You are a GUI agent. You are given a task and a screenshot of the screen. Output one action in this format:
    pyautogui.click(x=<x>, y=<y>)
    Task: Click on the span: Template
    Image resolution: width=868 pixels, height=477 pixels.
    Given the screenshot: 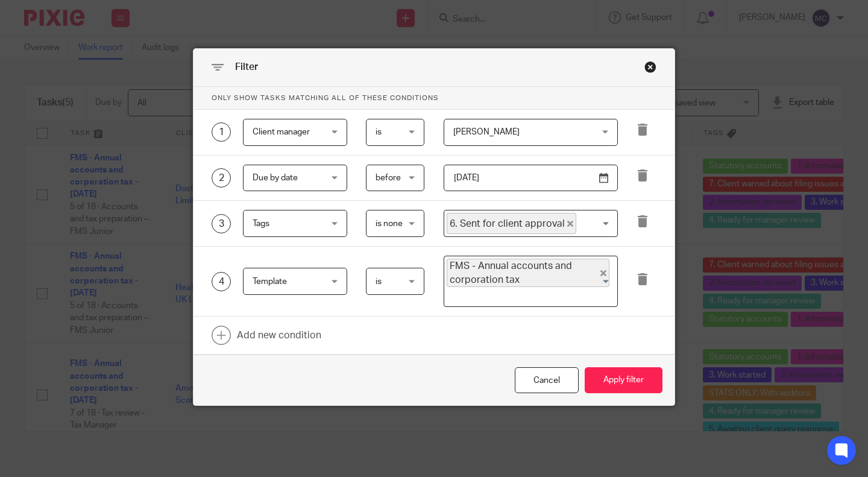 What is the action you would take?
    pyautogui.click(x=269, y=282)
    